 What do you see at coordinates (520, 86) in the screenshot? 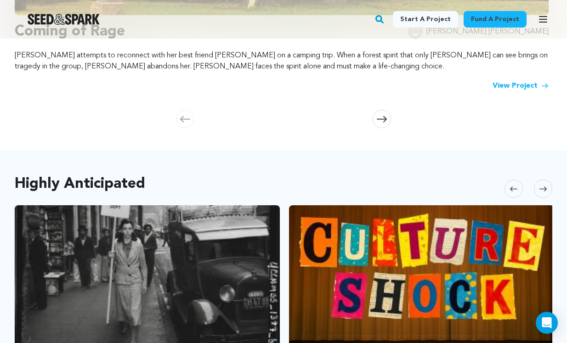
I see `a: View Project` at bounding box center [520, 86].